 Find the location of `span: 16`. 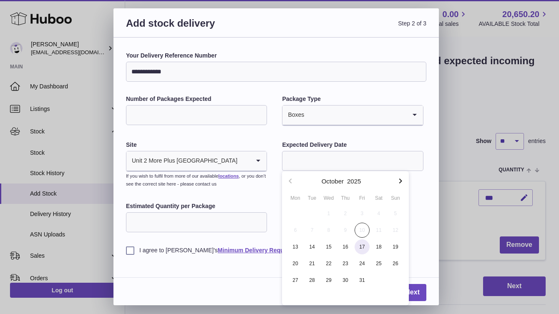

span: 16 is located at coordinates (346, 247).